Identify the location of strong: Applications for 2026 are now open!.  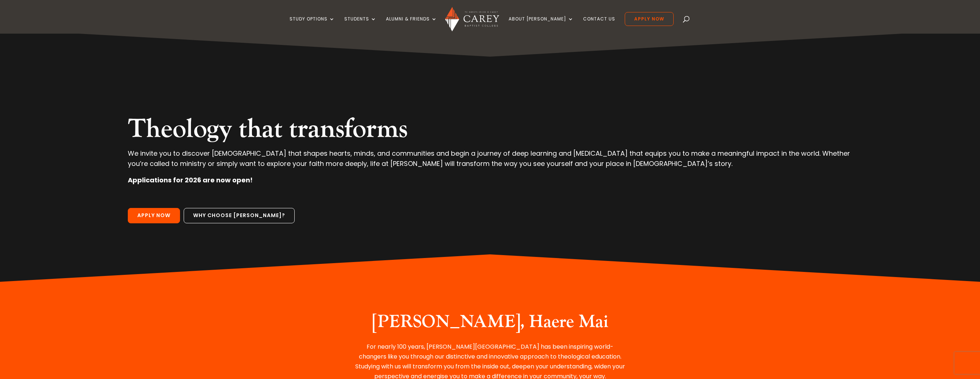
(190, 180).